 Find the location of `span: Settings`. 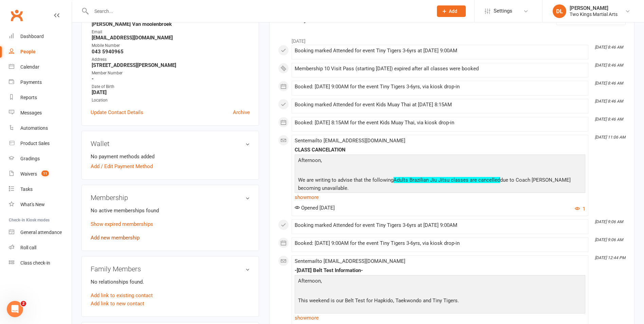

span: Settings is located at coordinates (503, 11).